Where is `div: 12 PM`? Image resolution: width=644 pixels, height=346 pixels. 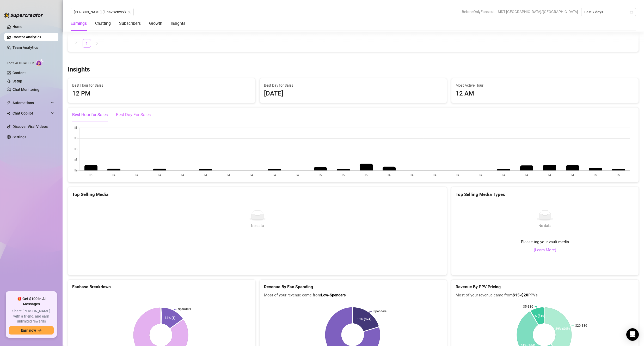
div: 12 PM is located at coordinates (161, 94).